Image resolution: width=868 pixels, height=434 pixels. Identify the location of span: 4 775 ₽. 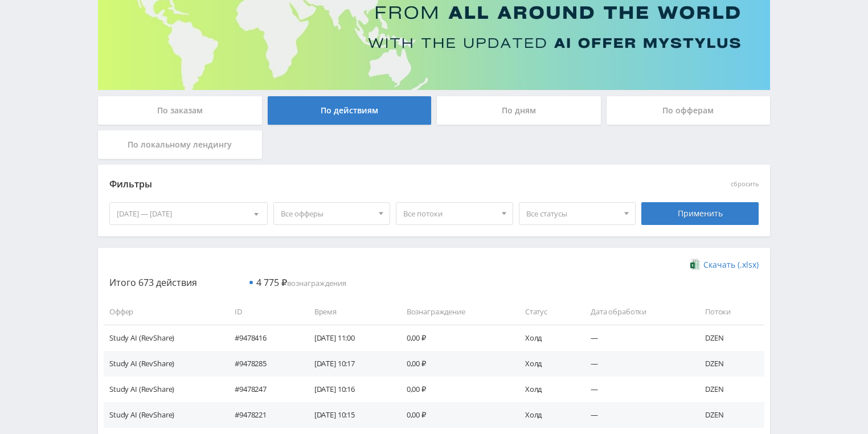
(272, 283).